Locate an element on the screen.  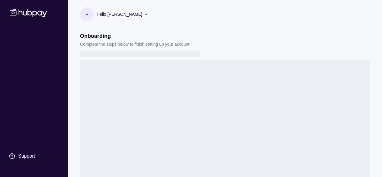
p: F is located at coordinates (87, 14).